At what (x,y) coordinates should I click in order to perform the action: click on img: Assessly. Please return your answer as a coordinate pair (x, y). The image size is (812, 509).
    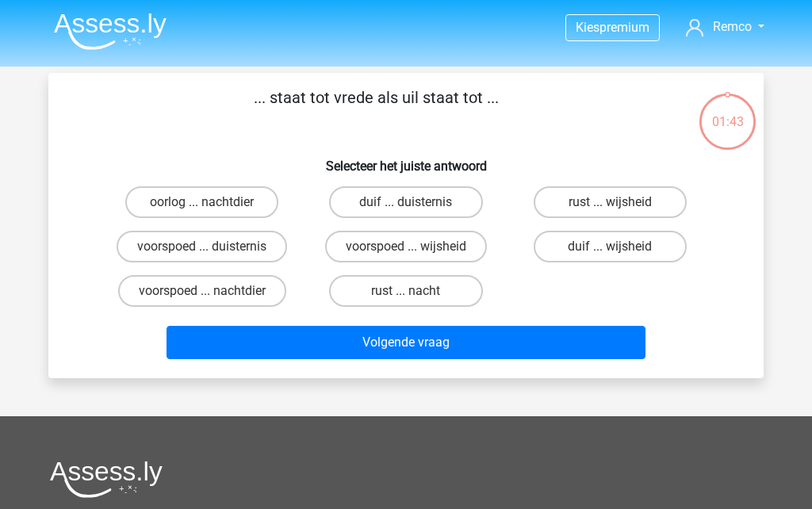
    Looking at the image, I should click on (110, 31).